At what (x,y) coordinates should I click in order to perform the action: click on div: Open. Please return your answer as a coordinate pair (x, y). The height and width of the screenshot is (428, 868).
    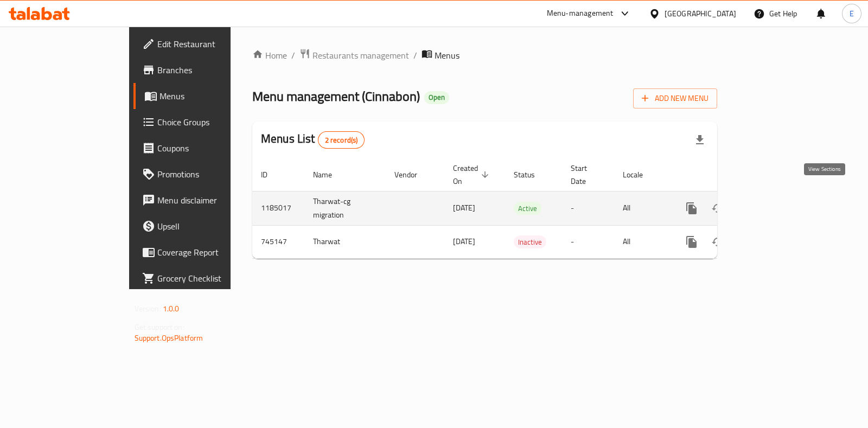
    Looking at the image, I should click on (436, 98).